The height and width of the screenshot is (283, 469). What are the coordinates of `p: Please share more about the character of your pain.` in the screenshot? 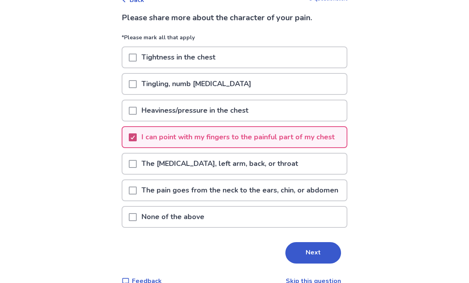 It's located at (235, 18).